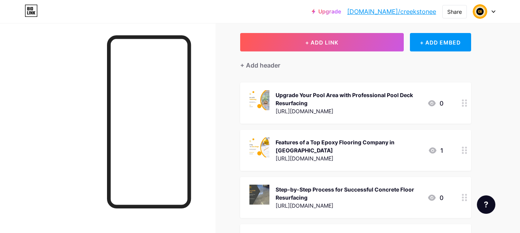 The width and height of the screenshot is (520, 233). I want to click on div: 1, so click(435, 151).